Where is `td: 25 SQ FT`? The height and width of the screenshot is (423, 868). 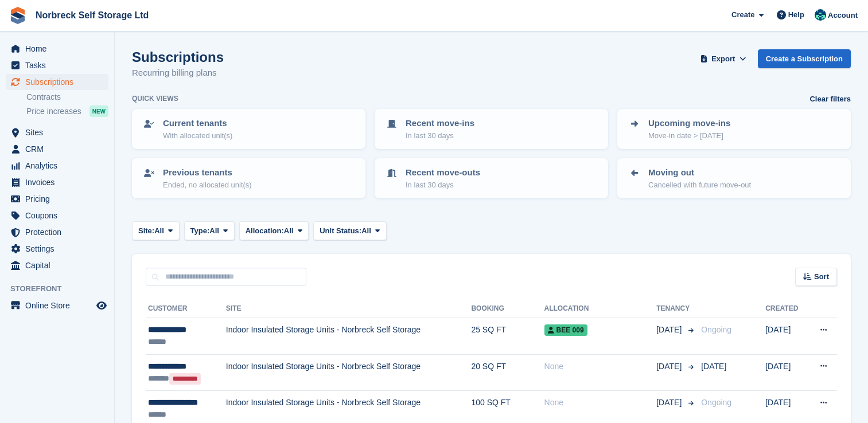
td: 25 SQ FT is located at coordinates (507, 337).